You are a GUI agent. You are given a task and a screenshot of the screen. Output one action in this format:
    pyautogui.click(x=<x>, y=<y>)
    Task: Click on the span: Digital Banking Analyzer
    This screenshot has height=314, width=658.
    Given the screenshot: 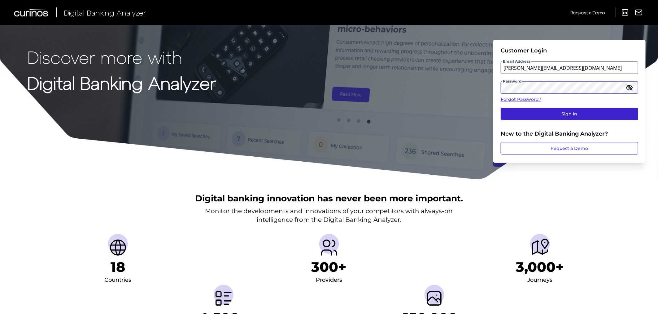 What is the action you would take?
    pyautogui.click(x=105, y=12)
    